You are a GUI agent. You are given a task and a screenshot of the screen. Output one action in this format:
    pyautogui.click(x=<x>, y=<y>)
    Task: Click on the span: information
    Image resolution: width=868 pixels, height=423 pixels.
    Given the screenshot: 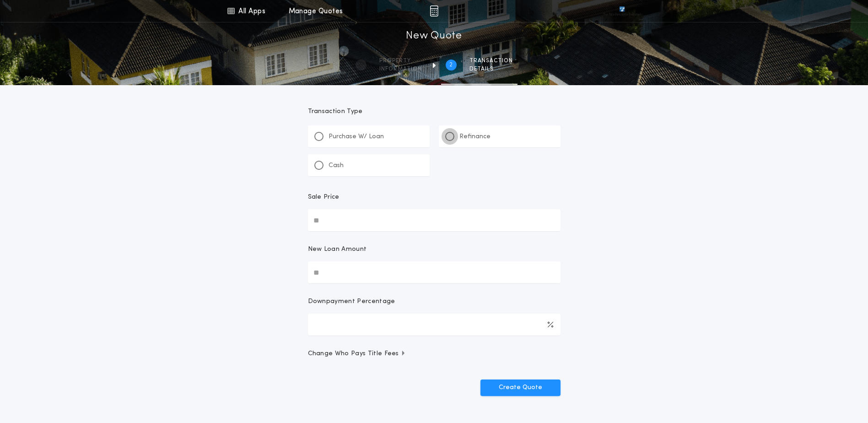 What is the action you would take?
    pyautogui.click(x=400, y=69)
    